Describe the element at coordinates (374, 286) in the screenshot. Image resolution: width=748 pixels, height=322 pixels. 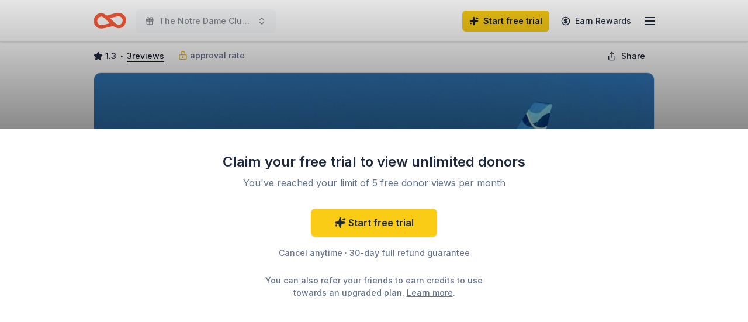
I see `div: You can also refer your friends to earn credits to use towards an upgraded plan. .` at that location.